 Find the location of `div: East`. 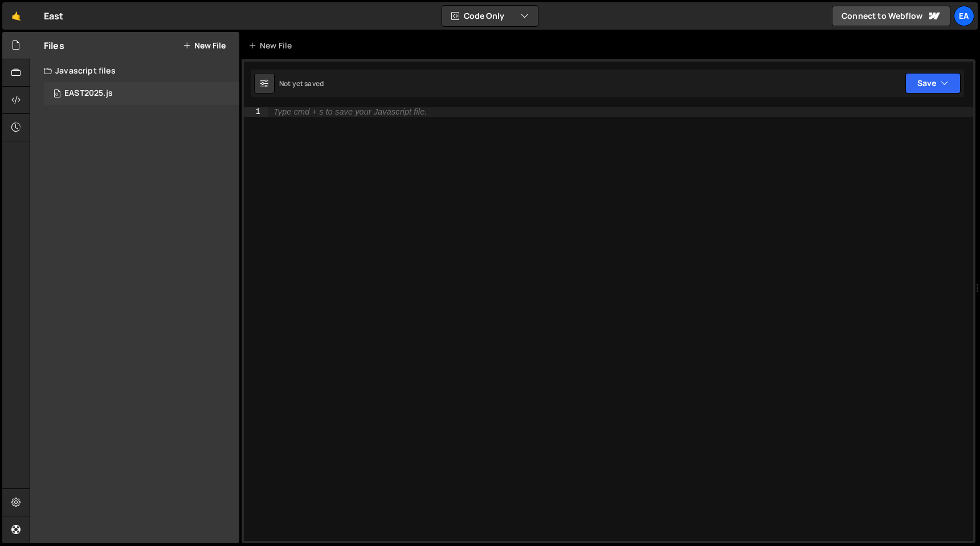

div: East is located at coordinates (53, 16).